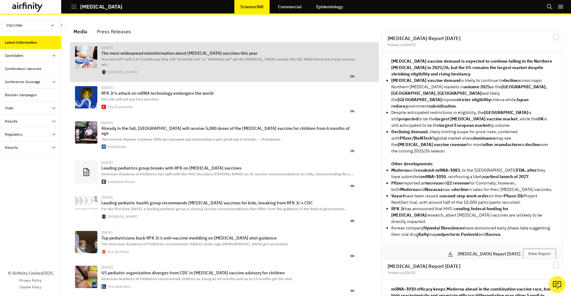 This screenshot has height=296, width=571. I want to click on p: © Airfinity Limited 2025, so click(30, 274).